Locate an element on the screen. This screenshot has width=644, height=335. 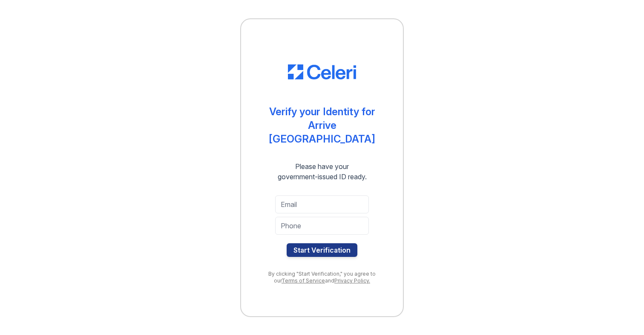
div: Please have your government-issued ID ready. is located at coordinates (322, 171).